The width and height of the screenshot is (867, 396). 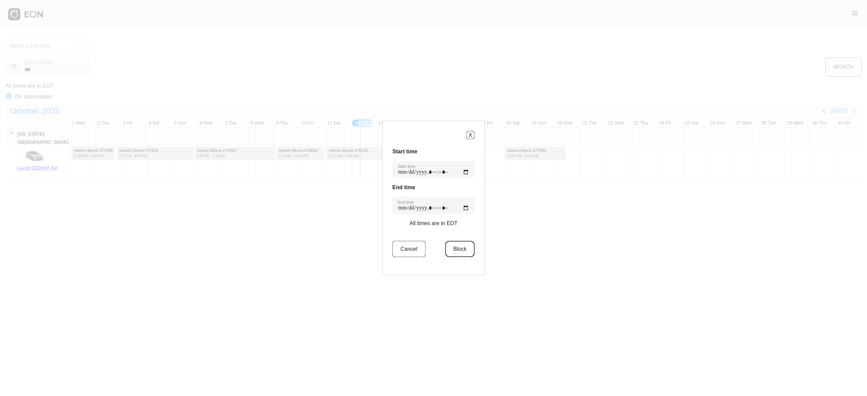 What do you see at coordinates (406, 167) in the screenshot?
I see `label: Start time` at bounding box center [406, 167].